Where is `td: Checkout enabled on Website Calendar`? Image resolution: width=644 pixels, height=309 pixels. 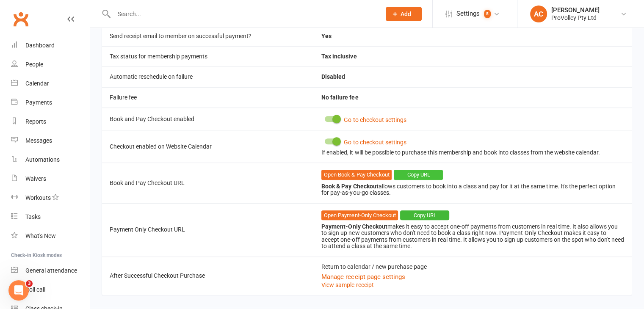 td: Checkout enabled on Website Calendar is located at coordinates (208, 146).